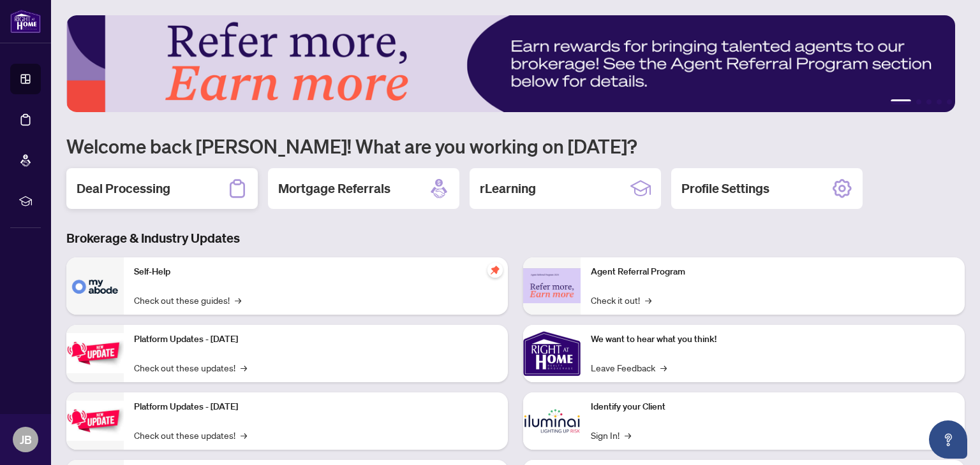 Image resolution: width=980 pixels, height=465 pixels. What do you see at coordinates (772, 407) in the screenshot?
I see `p: Identify your Client` at bounding box center [772, 407].